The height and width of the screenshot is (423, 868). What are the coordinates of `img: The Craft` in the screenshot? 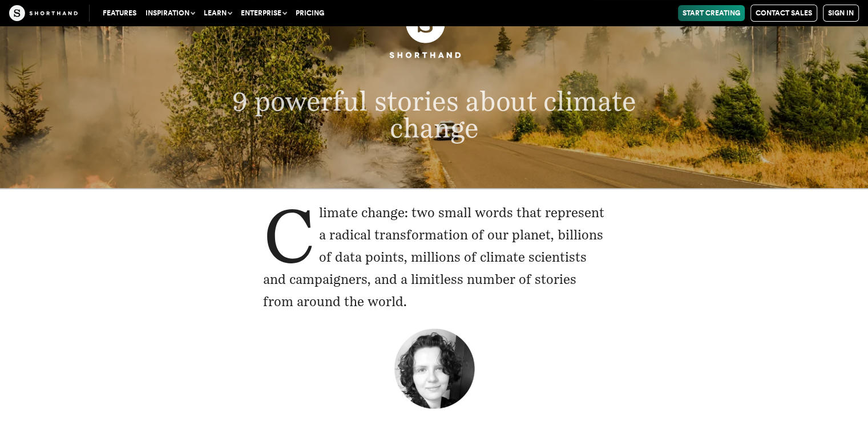 It's located at (44, 13).